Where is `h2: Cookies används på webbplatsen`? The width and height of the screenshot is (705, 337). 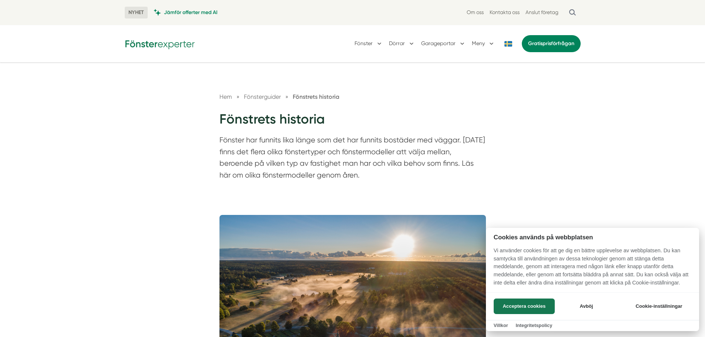
h2: Cookies används på webbplatsen is located at coordinates (592, 237).